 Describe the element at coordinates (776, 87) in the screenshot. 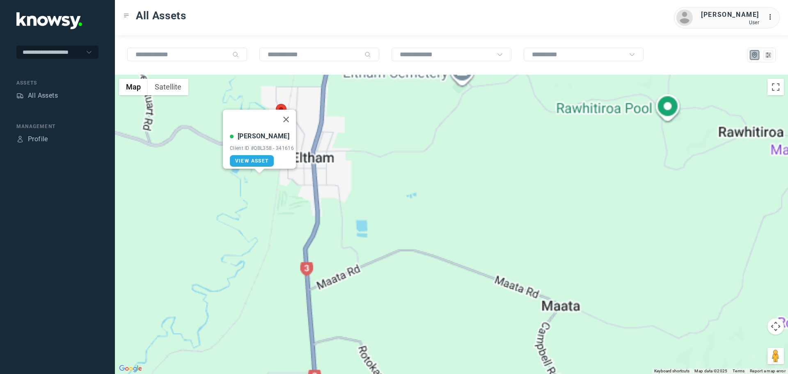

I see `button: Toggle fullscreen view` at that location.